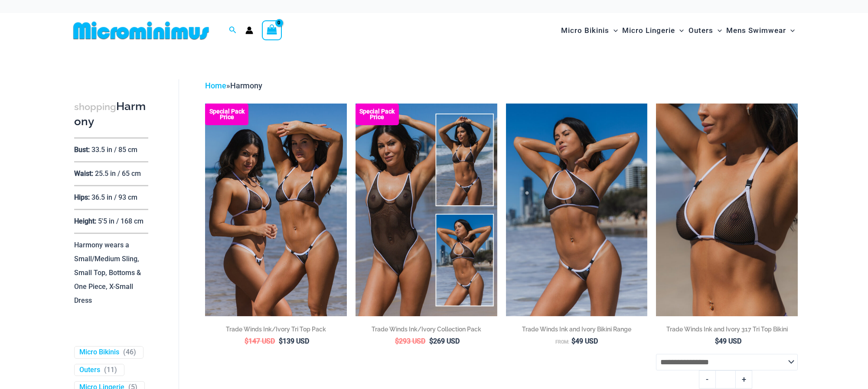  Describe the element at coordinates (85, 221) in the screenshot. I see `p: Height:` at that location.